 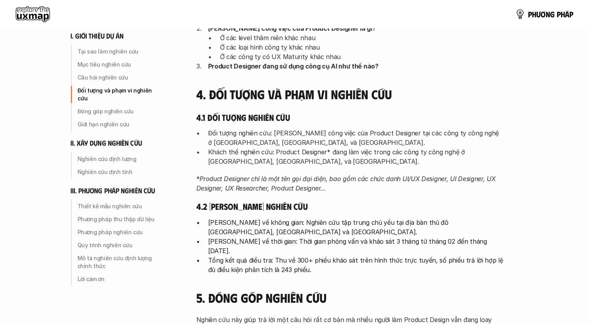 What do you see at coordinates (553, 14) in the screenshot?
I see `span: g` at bounding box center [553, 14].